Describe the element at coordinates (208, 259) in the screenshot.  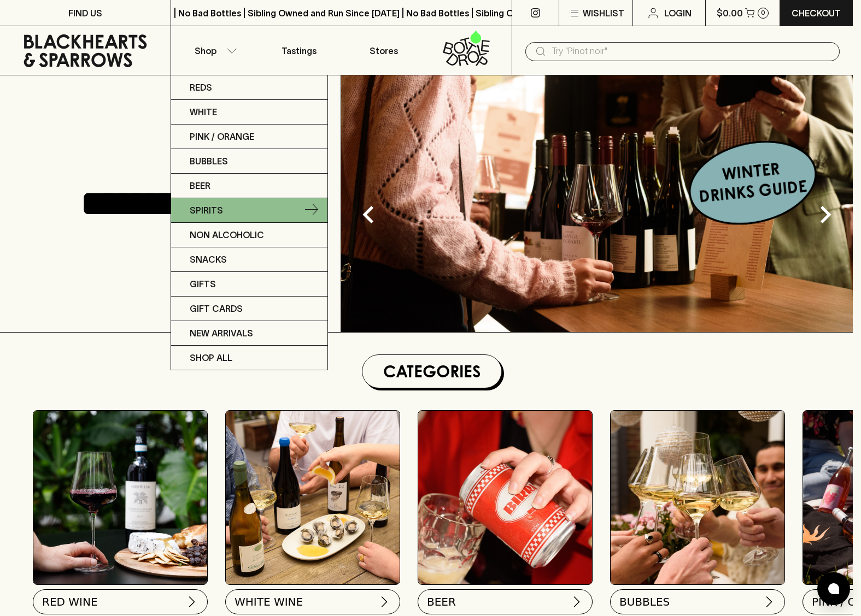
I see `p: Snacks` at that location.